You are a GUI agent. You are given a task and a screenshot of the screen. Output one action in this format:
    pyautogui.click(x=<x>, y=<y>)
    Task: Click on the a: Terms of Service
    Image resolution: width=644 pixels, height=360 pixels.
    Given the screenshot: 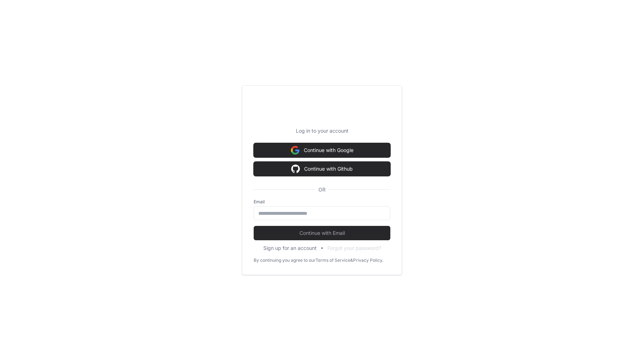 What is the action you would take?
    pyautogui.click(x=333, y=260)
    